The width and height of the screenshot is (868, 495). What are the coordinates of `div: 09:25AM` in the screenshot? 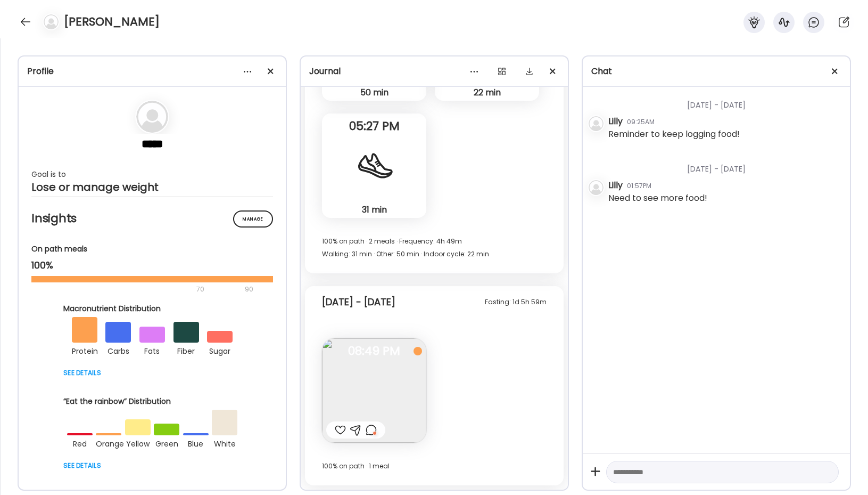 It's located at (641, 122).